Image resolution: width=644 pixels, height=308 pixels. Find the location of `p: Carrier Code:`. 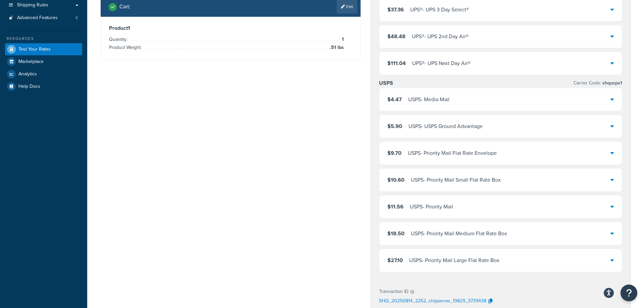

p: Carrier Code: is located at coordinates (597, 83).